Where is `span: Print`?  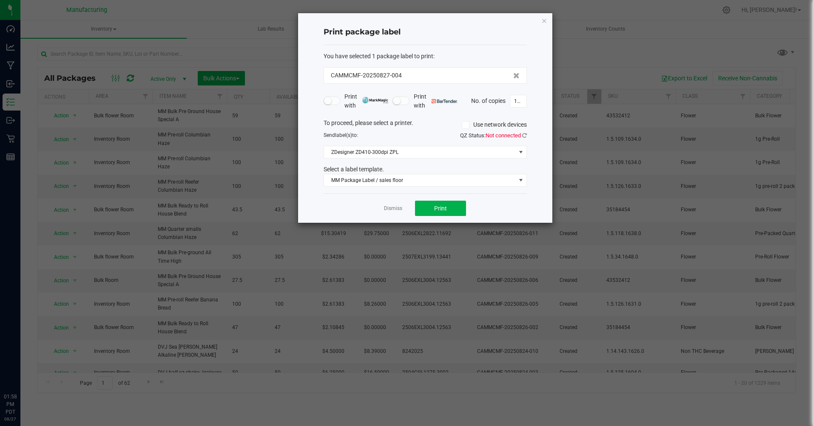 span: Print is located at coordinates (441, 208).